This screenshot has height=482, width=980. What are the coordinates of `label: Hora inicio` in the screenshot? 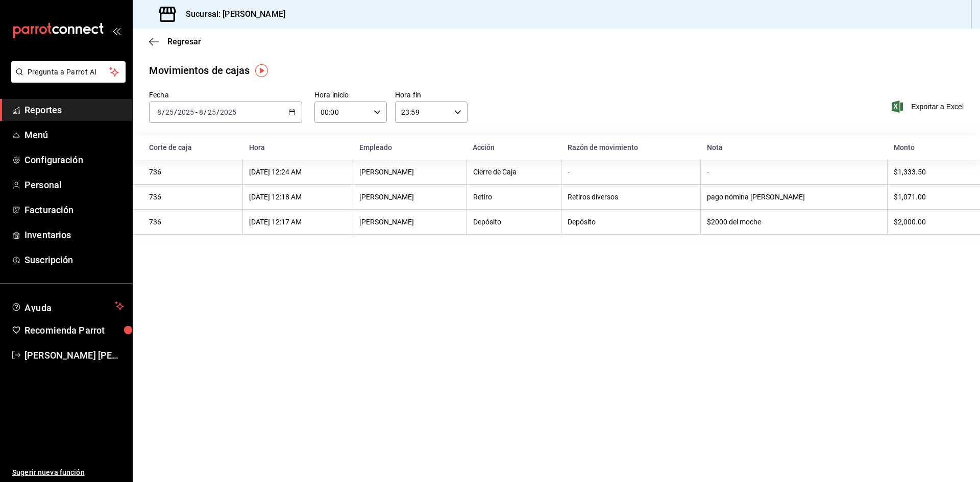 It's located at (351, 95).